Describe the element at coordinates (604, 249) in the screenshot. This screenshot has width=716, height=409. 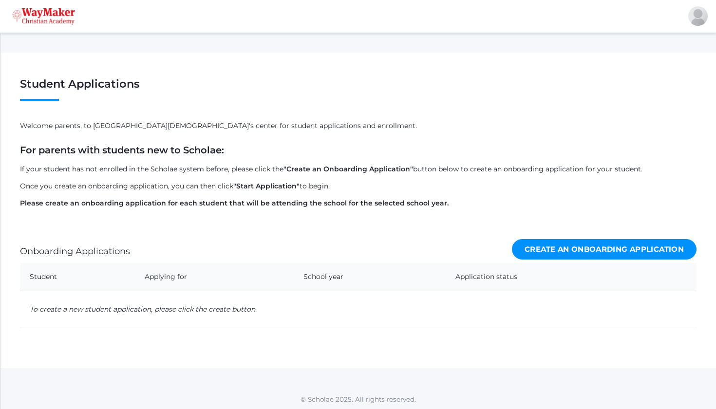
I see `a: Create an Onboarding Application` at that location.